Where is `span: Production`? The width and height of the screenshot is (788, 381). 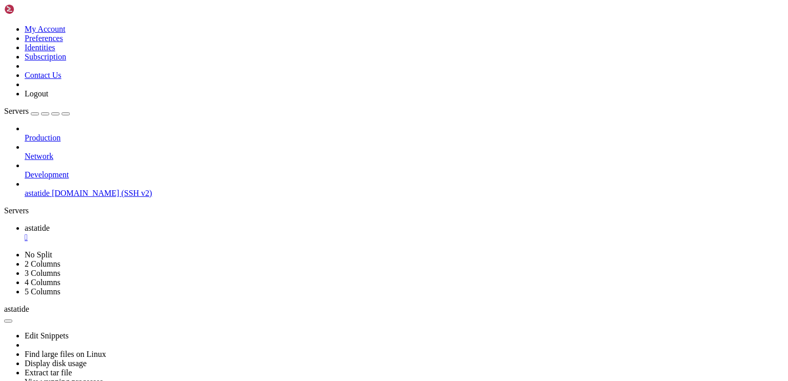 span: Production is located at coordinates (43, 138).